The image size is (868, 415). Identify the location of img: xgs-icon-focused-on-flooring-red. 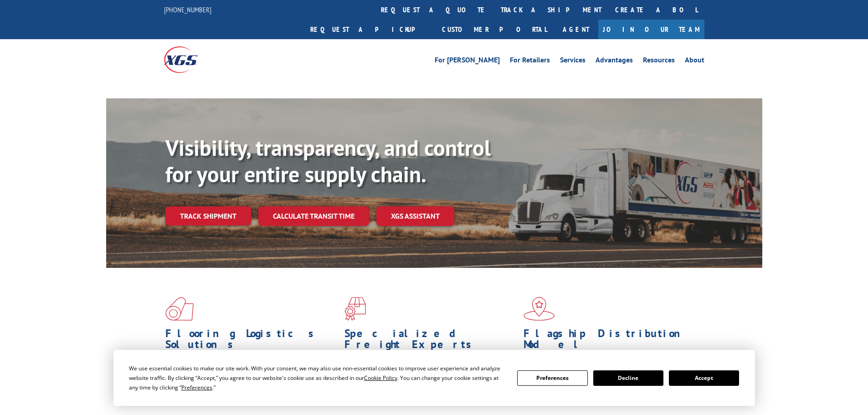
(355, 309).